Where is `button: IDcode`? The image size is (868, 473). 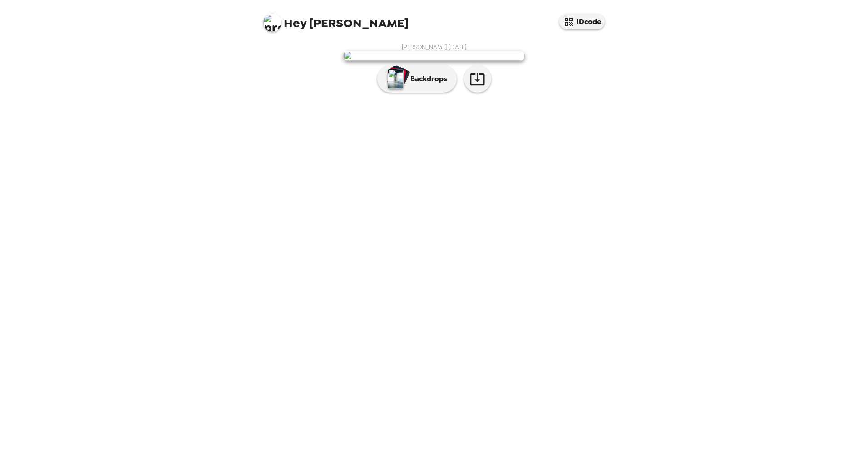 button: IDcode is located at coordinates (582, 21).